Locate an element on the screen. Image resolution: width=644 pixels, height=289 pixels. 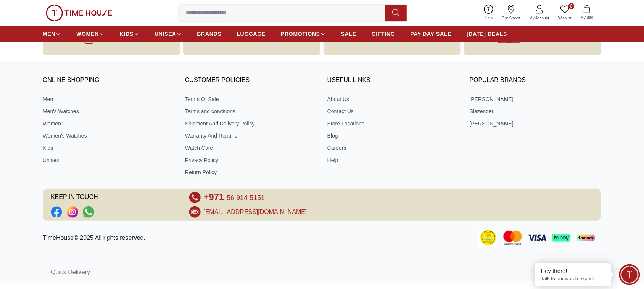
a: KIDS is located at coordinates (129, 34).